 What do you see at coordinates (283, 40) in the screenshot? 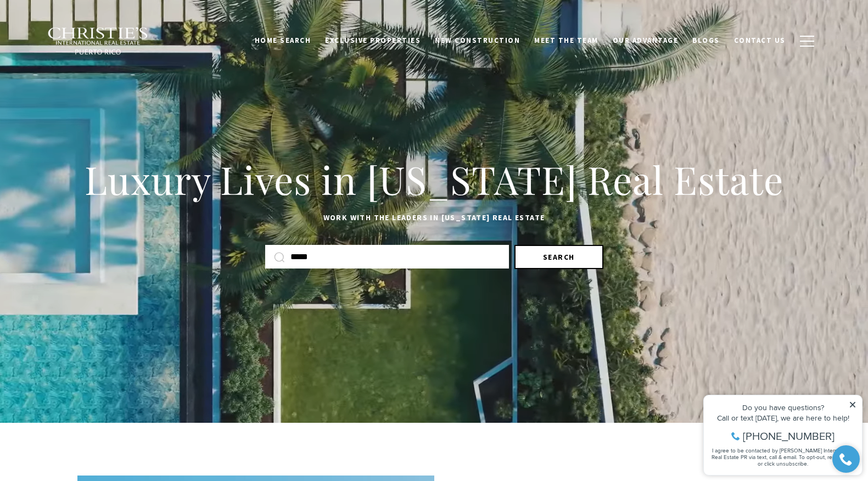
I see `a: Home Search` at bounding box center [283, 40].